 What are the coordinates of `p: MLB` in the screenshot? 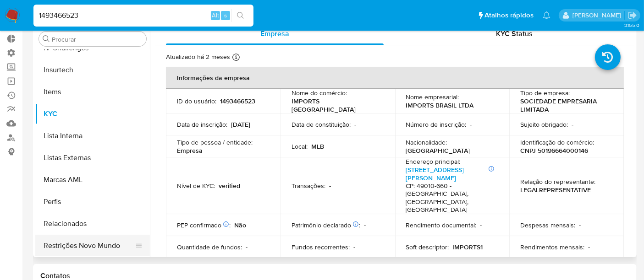 It's located at (317, 147).